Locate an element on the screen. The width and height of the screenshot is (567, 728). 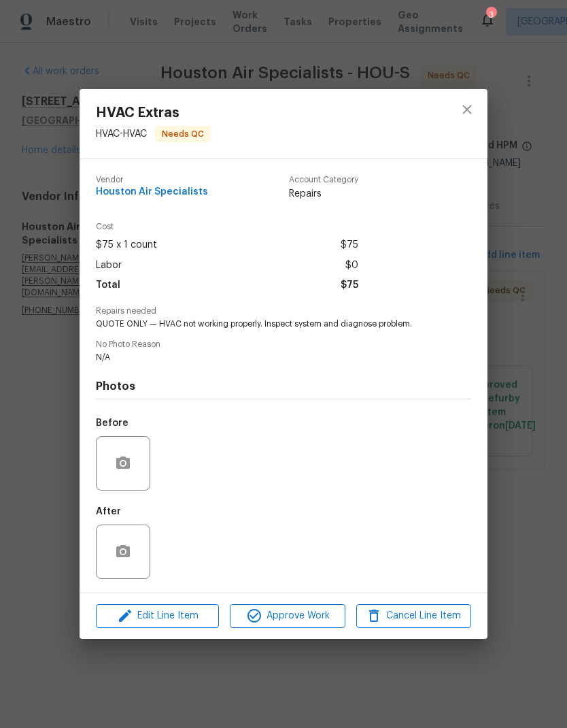
span: Houston Air Specialists is located at coordinates (151, 192).